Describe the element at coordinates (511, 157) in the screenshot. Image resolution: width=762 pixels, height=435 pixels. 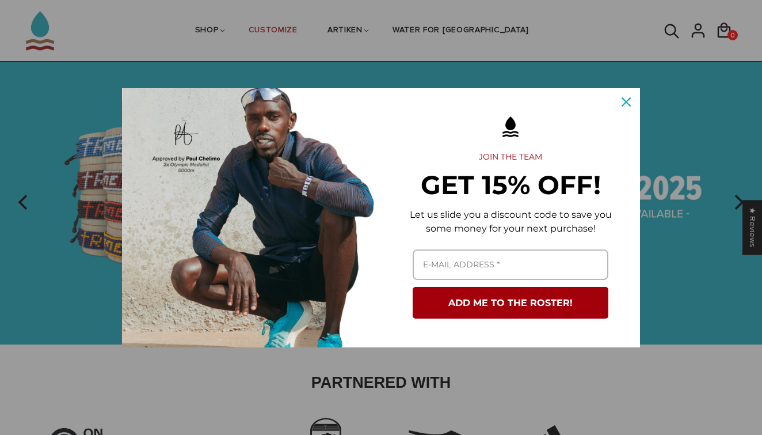
I see `h2: JOIN THE TEAM` at that location.